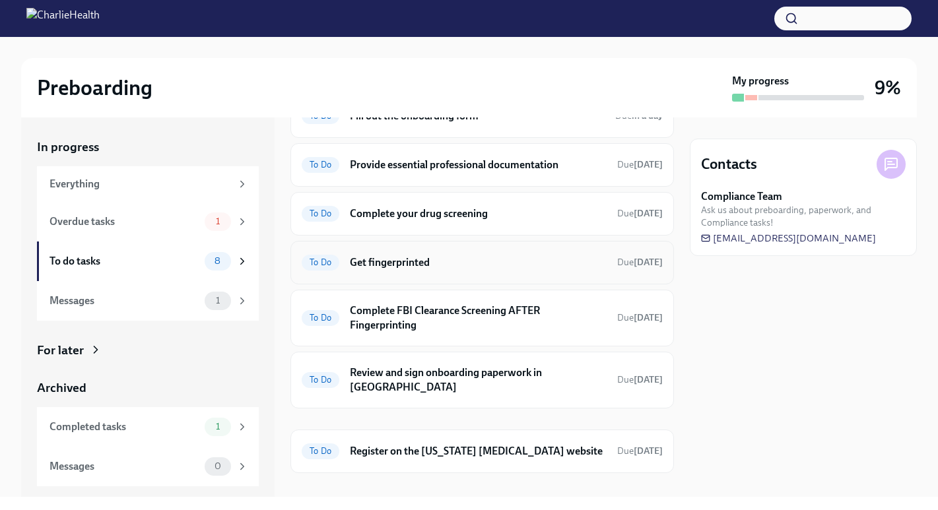 The image size is (938, 510). I want to click on span: September 5th, 2025 08:00, so click(639, 451).